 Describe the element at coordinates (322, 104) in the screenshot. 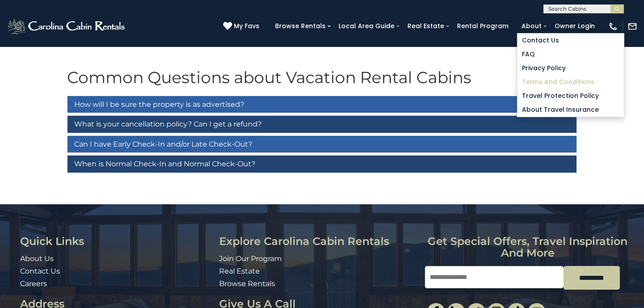

I see `a: How will I be sure the property is as advertised?` at that location.